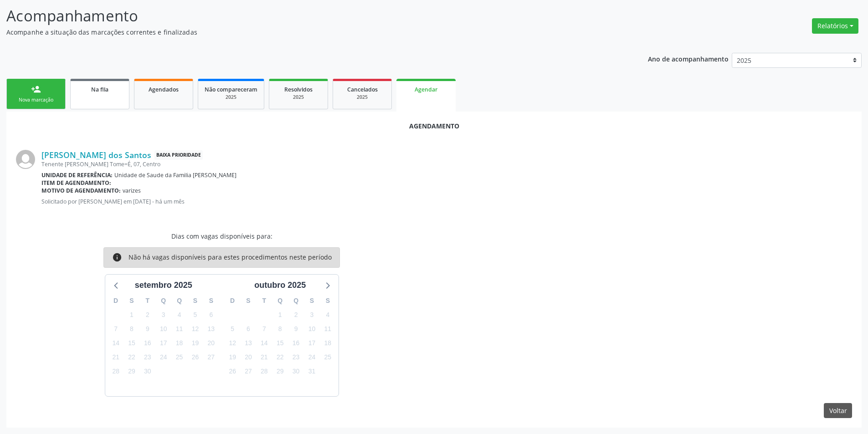 The image size is (868, 434). What do you see at coordinates (425, 89) in the screenshot?
I see `span: Agendar` at bounding box center [425, 89].